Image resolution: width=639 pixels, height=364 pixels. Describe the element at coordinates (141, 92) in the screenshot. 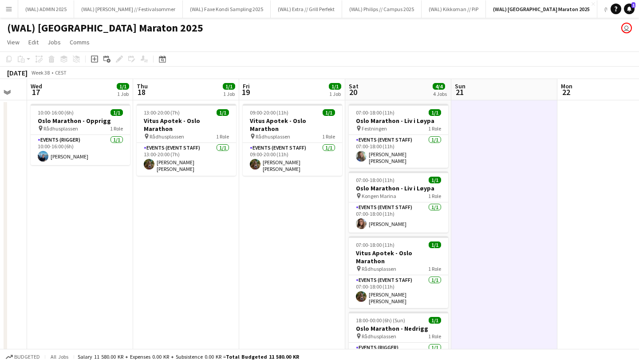

I see `span: 18` at that location.